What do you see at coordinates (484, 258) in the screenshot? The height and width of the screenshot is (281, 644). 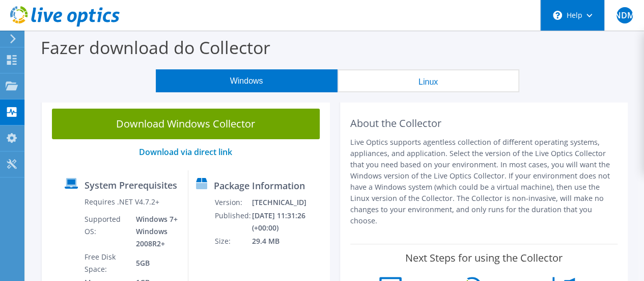 I see `label: Next Steps for using the Collector` at bounding box center [484, 258].